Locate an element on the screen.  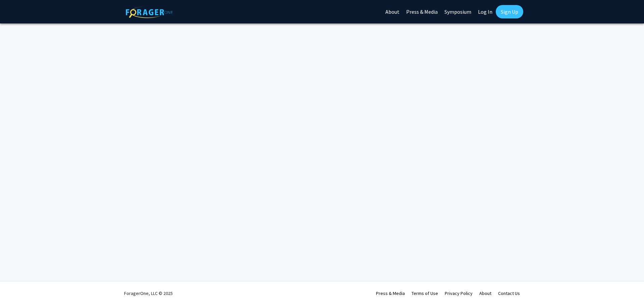
a: Contact Us is located at coordinates (509, 294).